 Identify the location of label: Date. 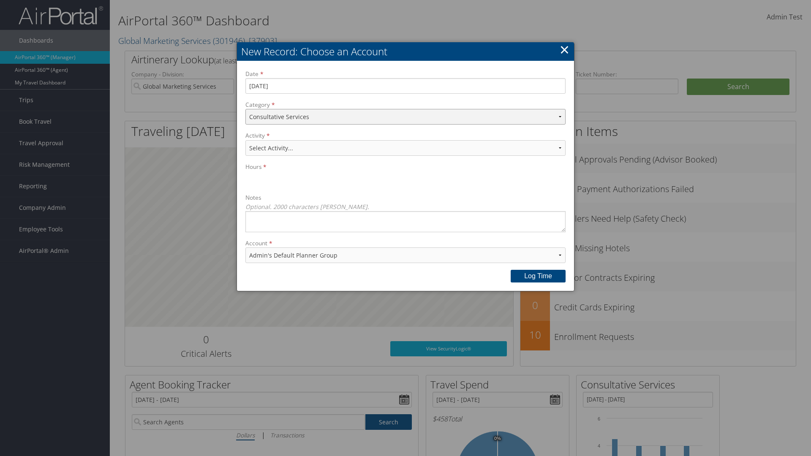
(405, 81).